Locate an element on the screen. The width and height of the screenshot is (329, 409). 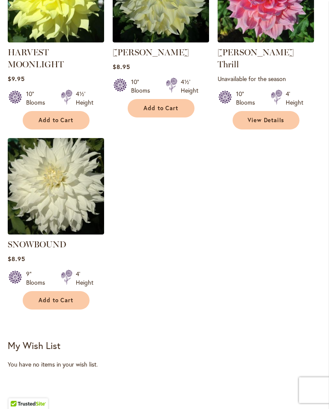
a: Snowbound is located at coordinates (56, 232).